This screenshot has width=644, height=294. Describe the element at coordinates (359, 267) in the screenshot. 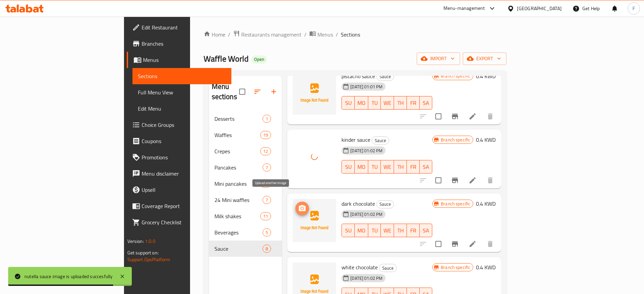

I see `span: white chocolate` at that location.